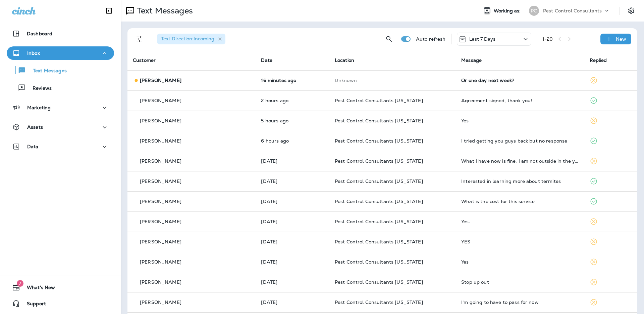 The image size is (644, 314). I want to click on span: Replied, so click(598, 60).